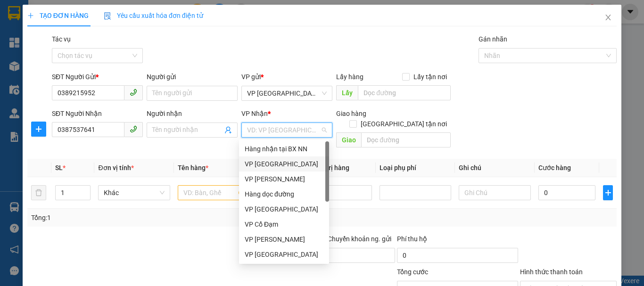  I want to click on span: VP Nhận, so click(254, 113).